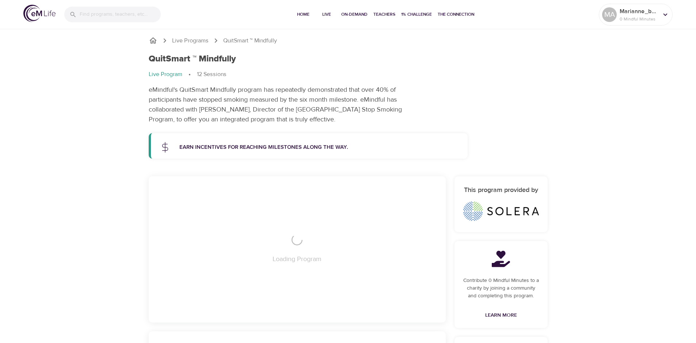 The height and width of the screenshot is (343, 696). What do you see at coordinates (501, 190) in the screenshot?
I see `h6: This program provided by` at bounding box center [501, 190].